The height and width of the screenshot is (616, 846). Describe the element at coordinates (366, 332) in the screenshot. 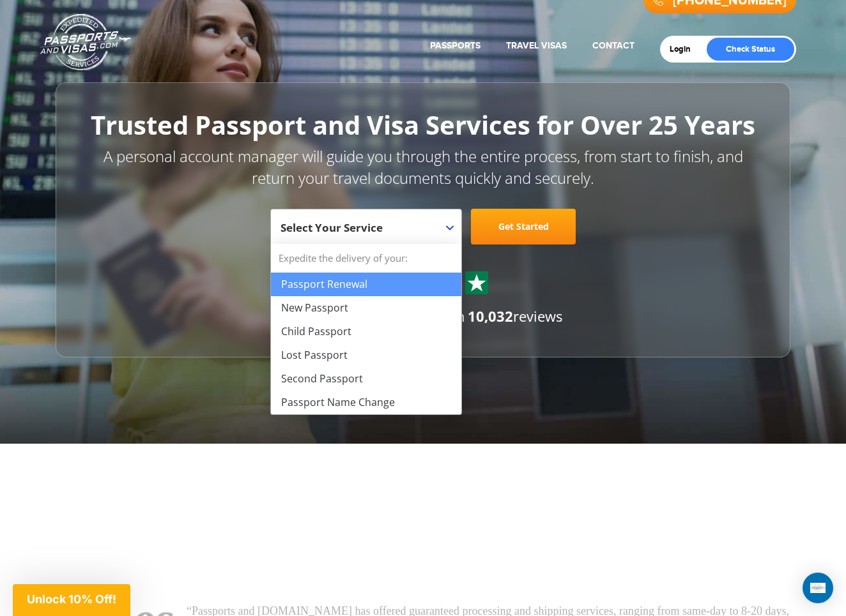

I see `li: Child Passport` at that location.